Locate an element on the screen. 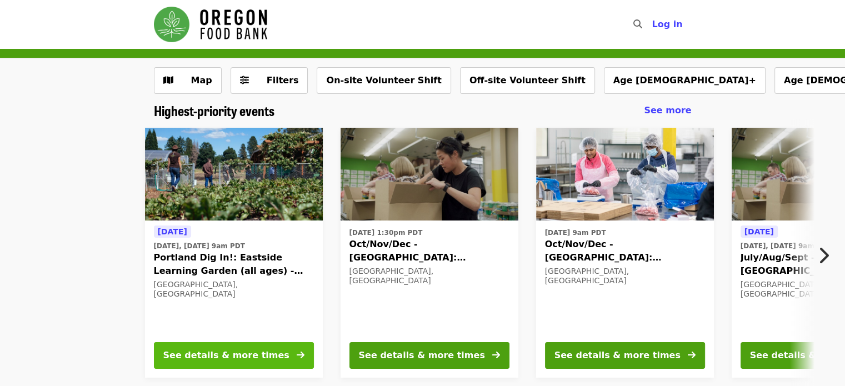 The width and height of the screenshot is (845, 386). a: Show map view is located at coordinates (188, 81).